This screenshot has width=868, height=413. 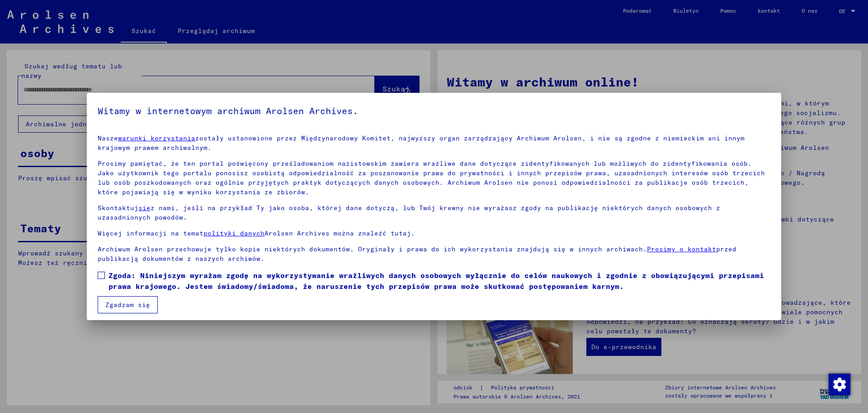 What do you see at coordinates (118, 207) in the screenshot?
I see `font: Skontaktuj` at bounding box center [118, 207].